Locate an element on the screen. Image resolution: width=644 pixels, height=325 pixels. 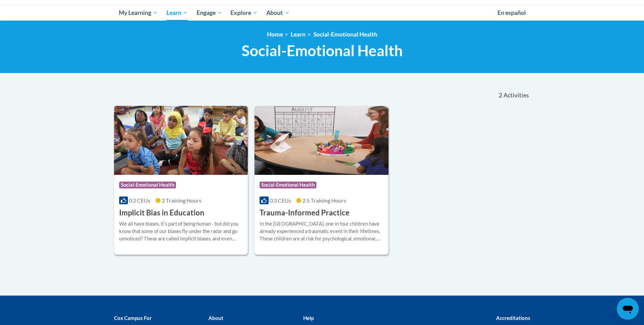
span: 0.2 CEUs is located at coordinates (139, 200).